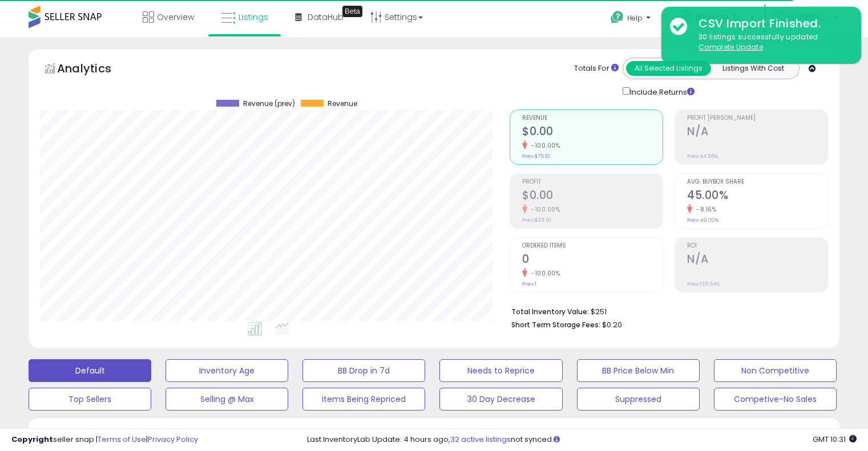 The width and height of the screenshot is (868, 451). Describe the element at coordinates (89, 400) in the screenshot. I see `button: Top Sellers` at that location.